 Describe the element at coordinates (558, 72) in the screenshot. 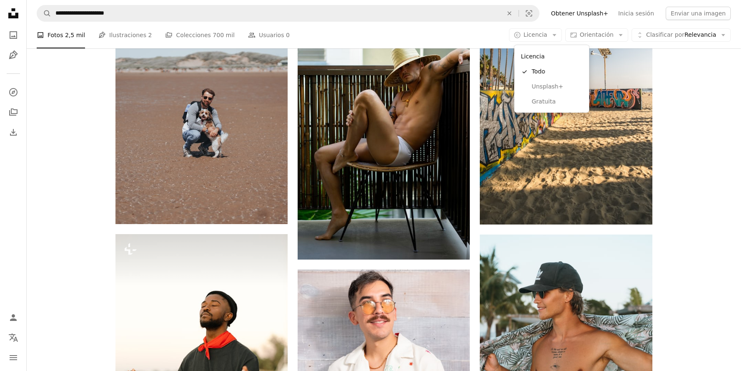

I see `span: Todo` at that location.